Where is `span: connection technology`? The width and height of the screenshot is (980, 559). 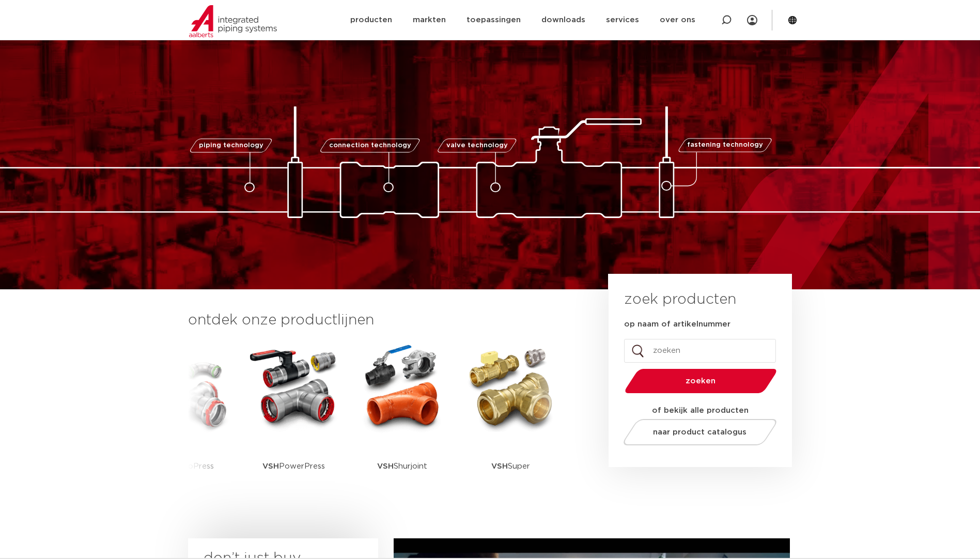 span: connection technology is located at coordinates (369, 145).